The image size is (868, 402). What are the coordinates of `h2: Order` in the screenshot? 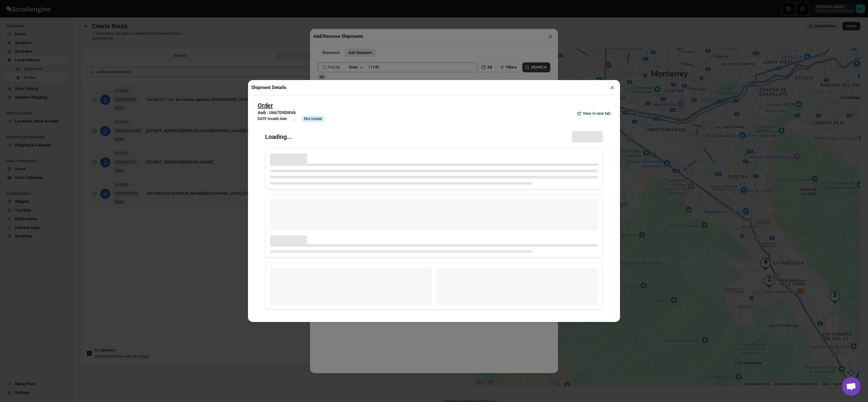 It's located at (265, 106).